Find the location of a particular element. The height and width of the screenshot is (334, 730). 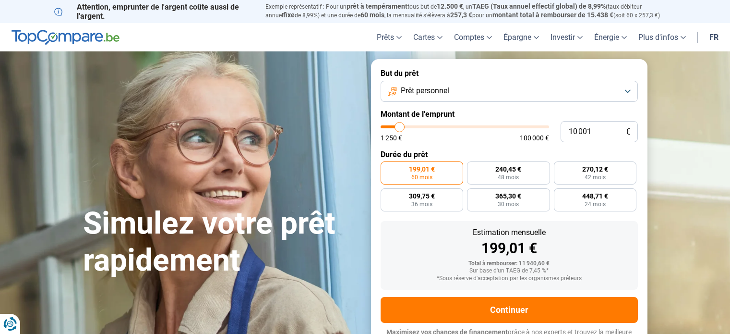

a: Plus d'infos is located at coordinates (662, 37).